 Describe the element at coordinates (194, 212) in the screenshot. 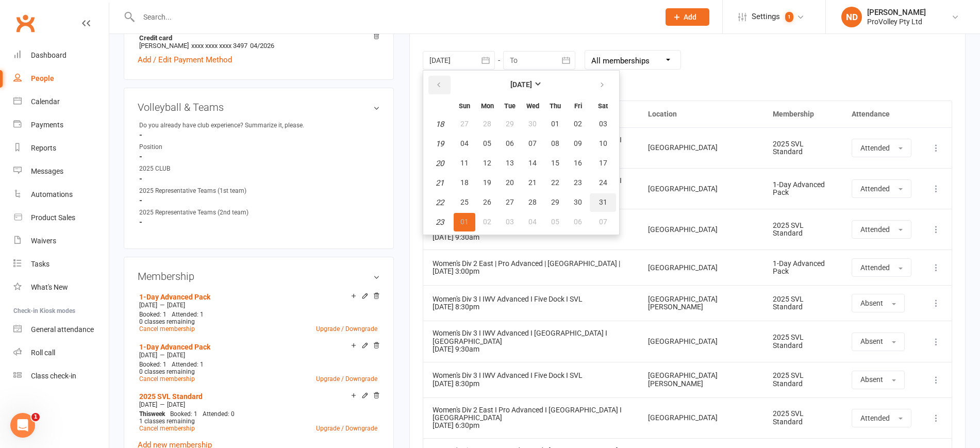

I see `div: 2025 Representative Teams (2nd team)` at that location.